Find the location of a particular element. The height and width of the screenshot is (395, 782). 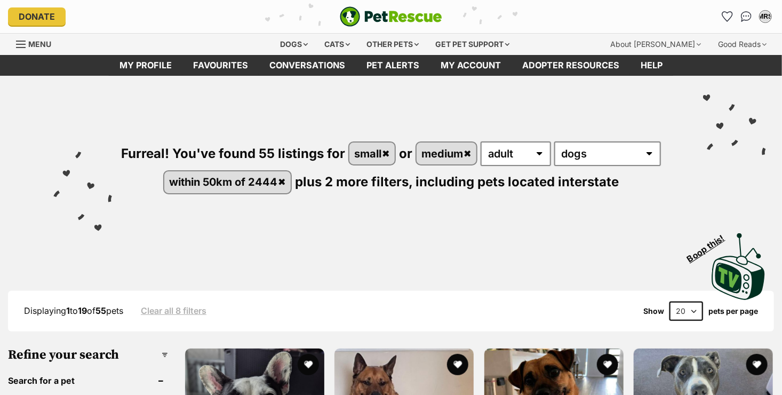

span: Furreal! You've found 55 listings for is located at coordinates (233, 153).